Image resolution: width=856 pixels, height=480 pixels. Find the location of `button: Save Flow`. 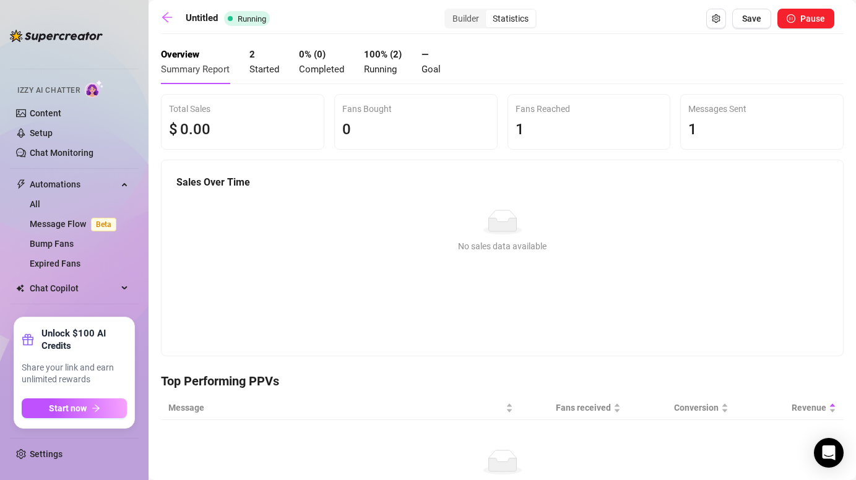

button: Save Flow is located at coordinates (751, 19).